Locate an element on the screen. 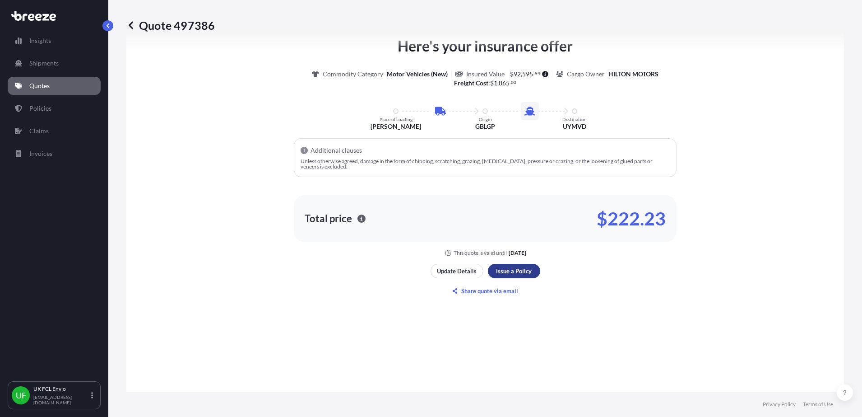  p: Quote 497386 is located at coordinates (171, 25).